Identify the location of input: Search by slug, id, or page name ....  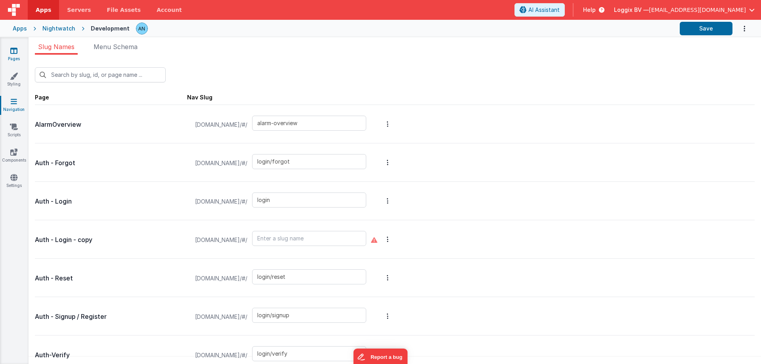
(100, 75).